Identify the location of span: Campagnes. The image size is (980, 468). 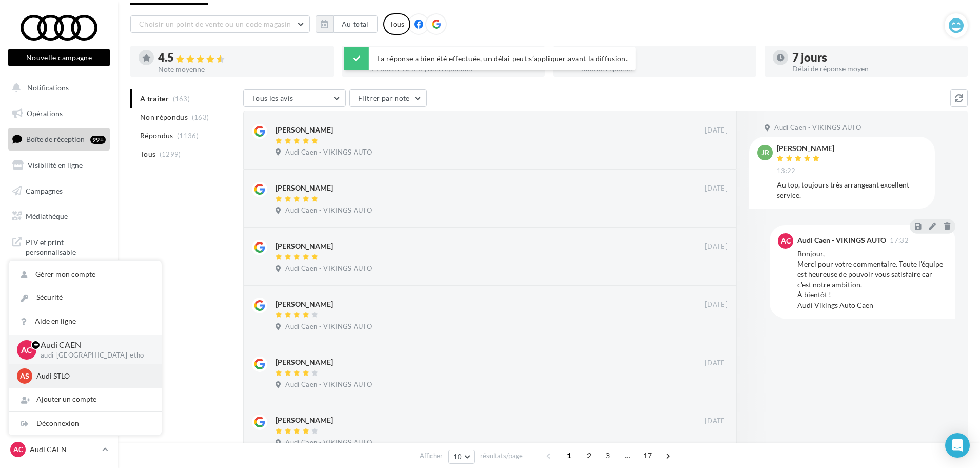
(44, 190).